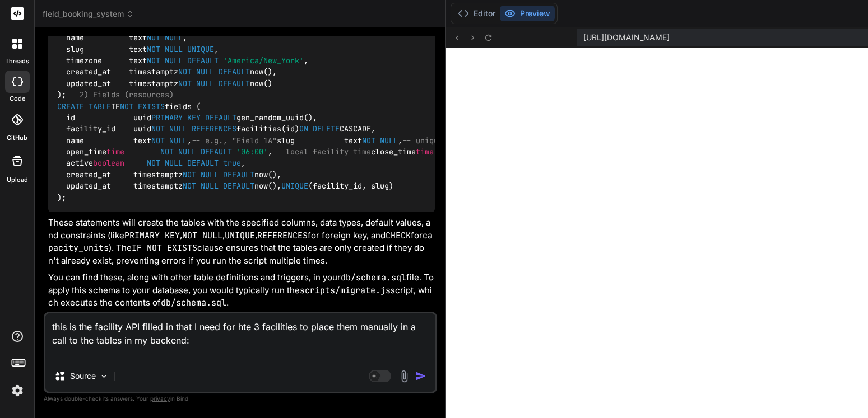 The width and height of the screenshot is (868, 418). What do you see at coordinates (241, 291) in the screenshot?
I see `p: You can find these, along with other table definitions and triggers, in your file. To apply this ...` at bounding box center [241, 291].